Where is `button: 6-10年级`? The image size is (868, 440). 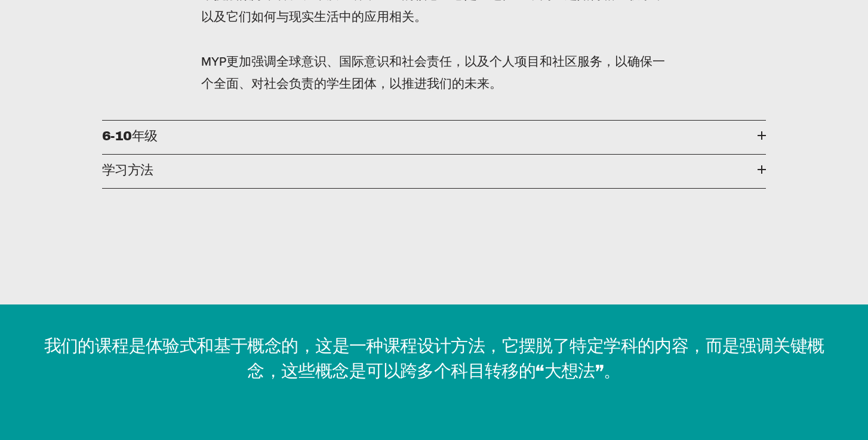
button: 6-10年级 is located at coordinates (434, 137).